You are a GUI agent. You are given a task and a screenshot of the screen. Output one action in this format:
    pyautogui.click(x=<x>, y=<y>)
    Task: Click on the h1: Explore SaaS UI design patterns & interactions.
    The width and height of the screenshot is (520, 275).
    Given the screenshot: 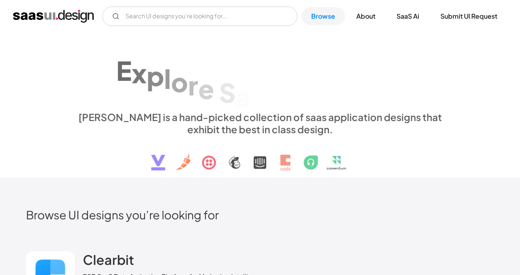 What is the action you would take?
    pyautogui.click(x=260, y=72)
    